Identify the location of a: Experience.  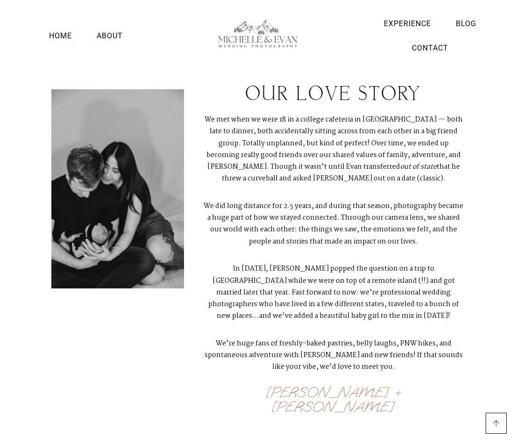
(407, 23).